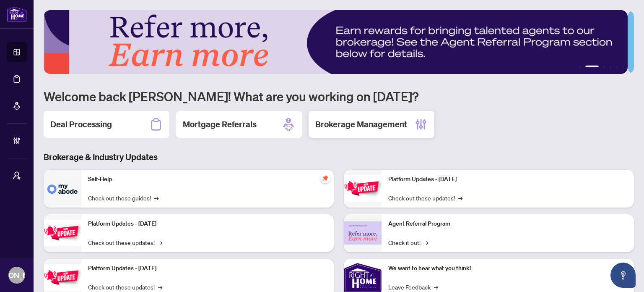  I want to click on button: 2, so click(592, 67).